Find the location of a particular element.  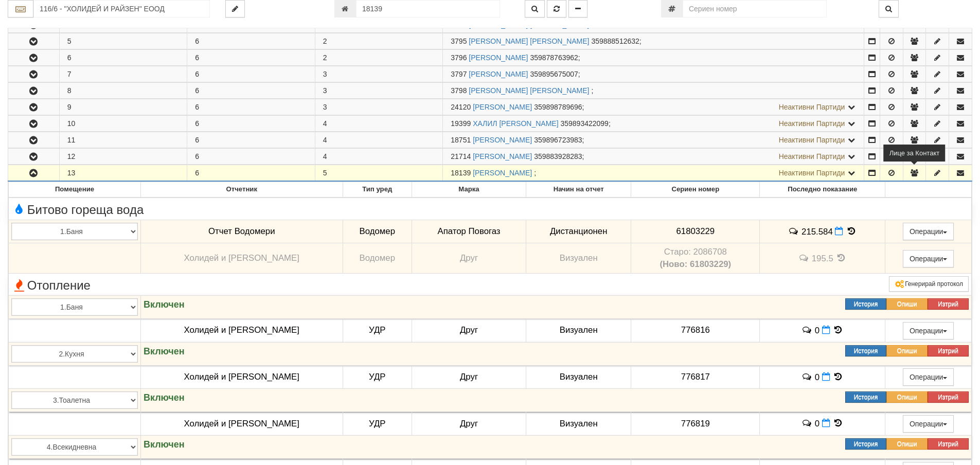

span: 359898789696 is located at coordinates (558, 107).